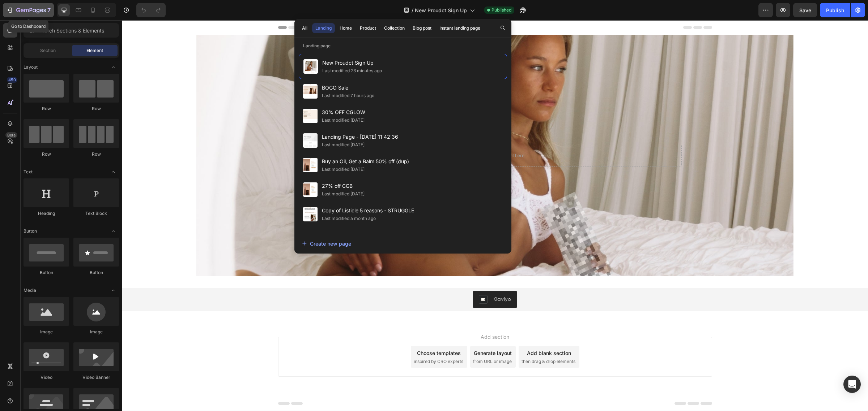 Image resolution: width=868 pixels, height=411 pixels. I want to click on span: Add section, so click(373, 317).